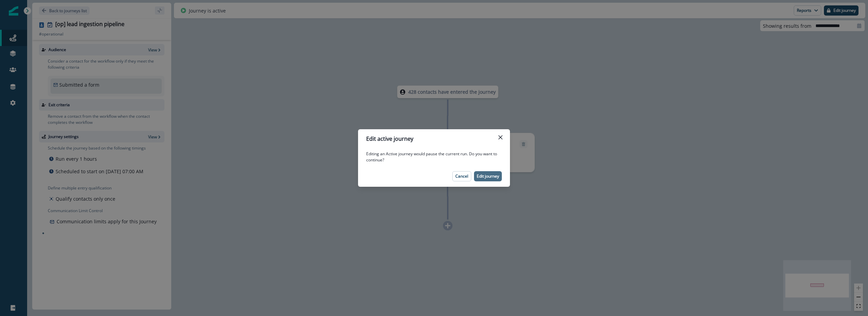 This screenshot has height=316, width=868. What do you see at coordinates (390, 138) in the screenshot?
I see `p: Edit active journey` at bounding box center [390, 138].